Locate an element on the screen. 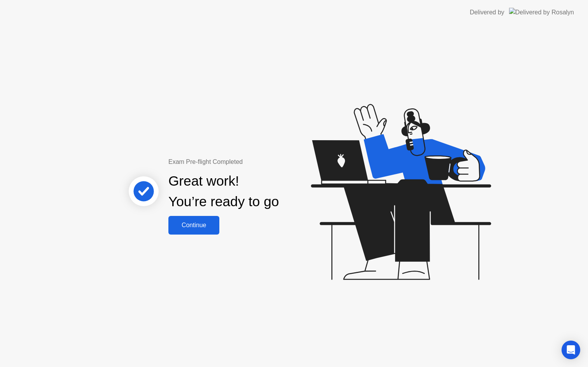  div: Open Intercom Messenger is located at coordinates (571, 350).